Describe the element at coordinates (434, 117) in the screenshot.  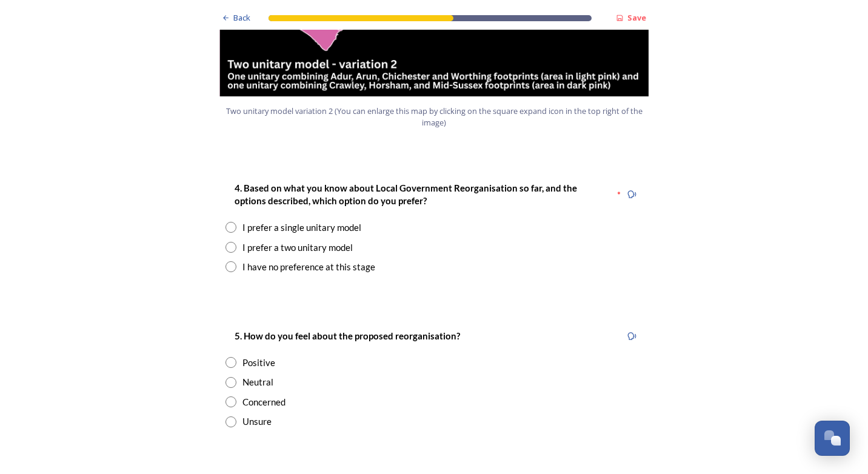
I see `span: Two unitary model variation 2 (You can enlarge this map by clicking on the square expand icon in ...` at that location.